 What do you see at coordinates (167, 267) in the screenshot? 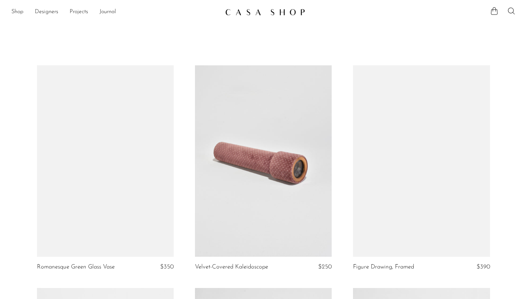
I see `span: $350` at bounding box center [167, 267].